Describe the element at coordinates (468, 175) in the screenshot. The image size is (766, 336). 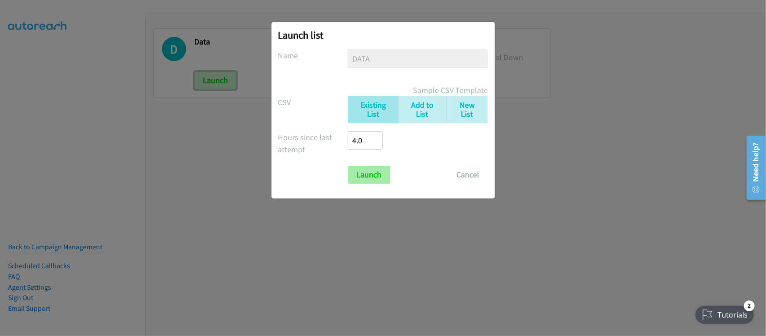
I see `button: Cancel` at that location.